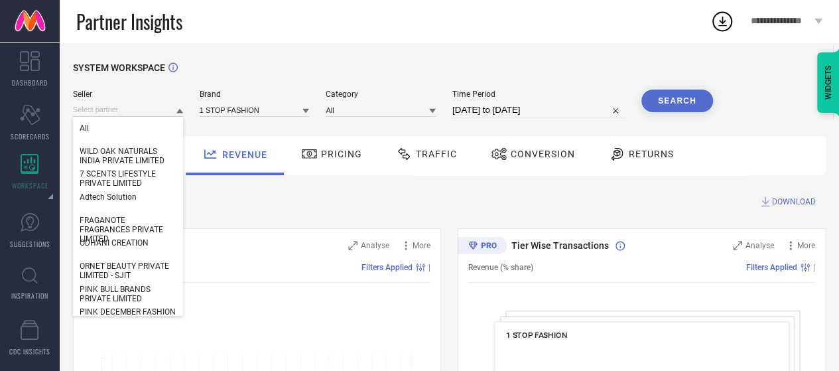  I want to click on span: Pricing, so click(341, 154).